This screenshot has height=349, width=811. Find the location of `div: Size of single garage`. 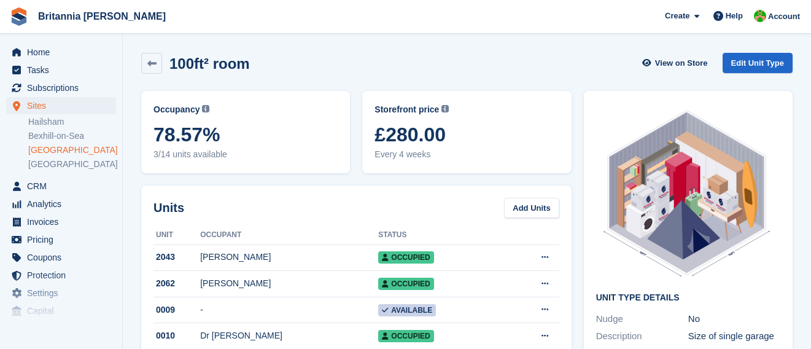

div: Size of single garage is located at coordinates (734, 336).